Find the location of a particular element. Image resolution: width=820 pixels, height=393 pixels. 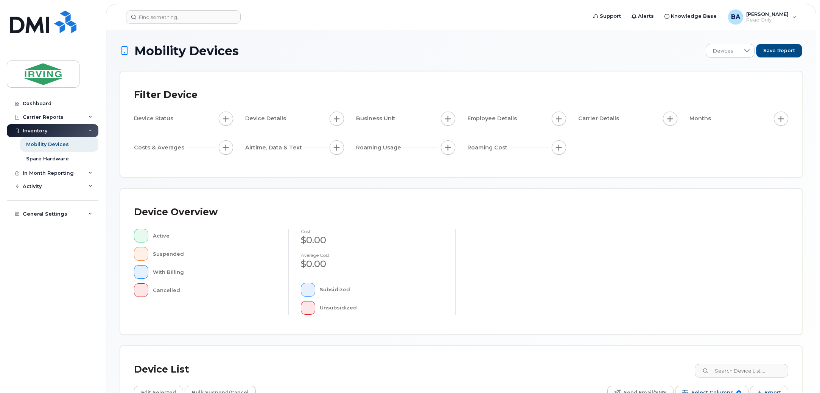

div: Active is located at coordinates (214, 236).